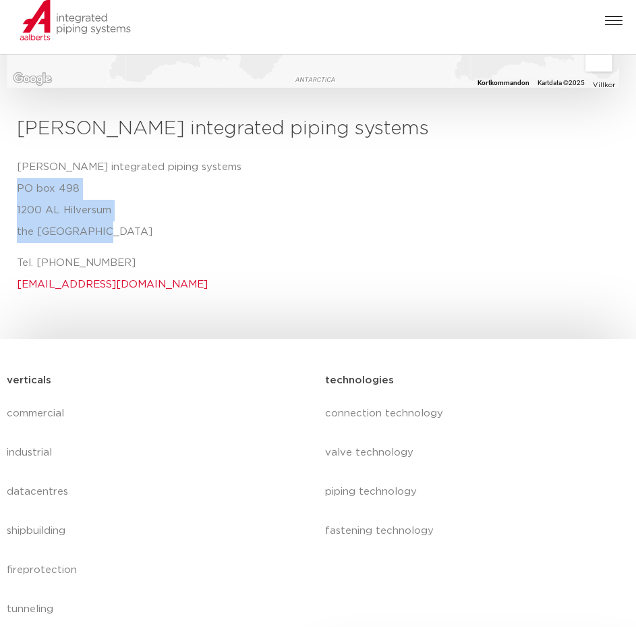 The height and width of the screenshot is (627, 636). What do you see at coordinates (32, 79) in the screenshot?
I see `img: Google` at bounding box center [32, 79].